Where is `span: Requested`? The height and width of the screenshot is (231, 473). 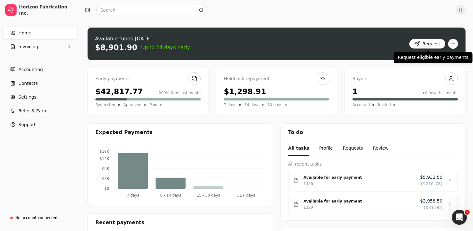 span: Requested is located at coordinates (105, 105).